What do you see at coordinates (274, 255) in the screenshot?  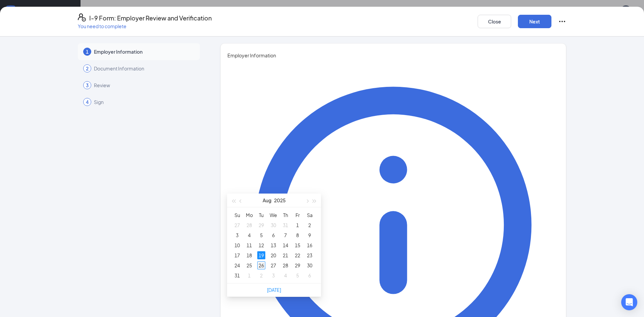 I see `div: 20` at bounding box center [274, 255].